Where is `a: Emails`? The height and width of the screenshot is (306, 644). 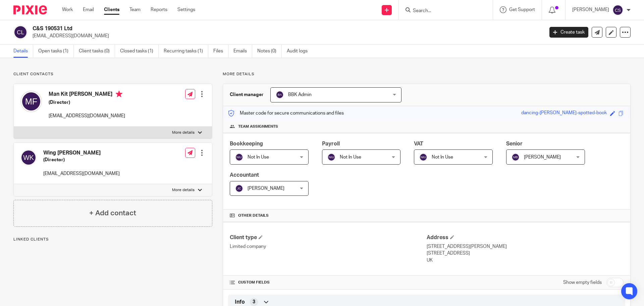
a: Emails is located at coordinates (243, 51).